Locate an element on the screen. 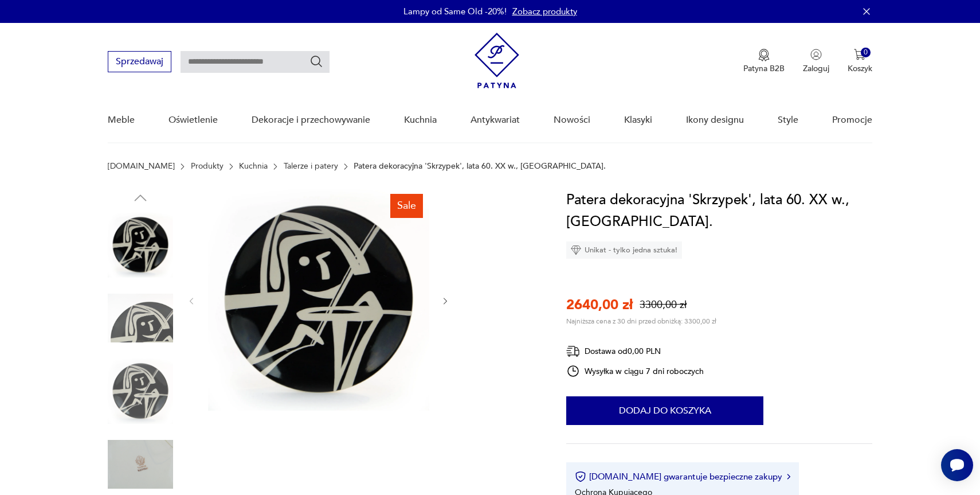  p: 3300,00 zł is located at coordinates (663, 305).